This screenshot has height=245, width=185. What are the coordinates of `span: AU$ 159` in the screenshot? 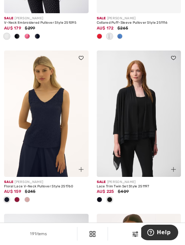 It's located at (13, 191).